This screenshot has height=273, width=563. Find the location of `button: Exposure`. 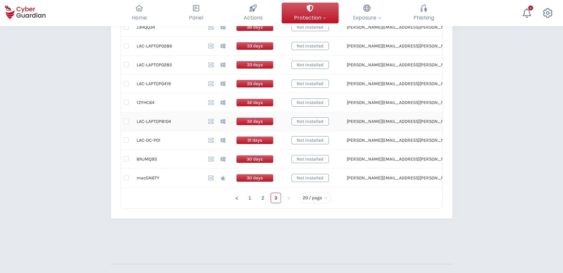

button: Exposure is located at coordinates (367, 13).